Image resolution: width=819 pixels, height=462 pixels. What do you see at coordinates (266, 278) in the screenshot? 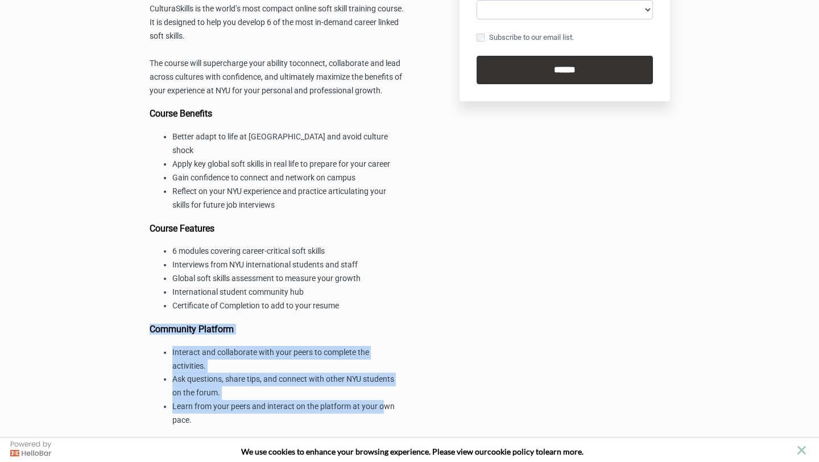
I see `span: Global soft skills assessment to measure your growth` at bounding box center [266, 278].